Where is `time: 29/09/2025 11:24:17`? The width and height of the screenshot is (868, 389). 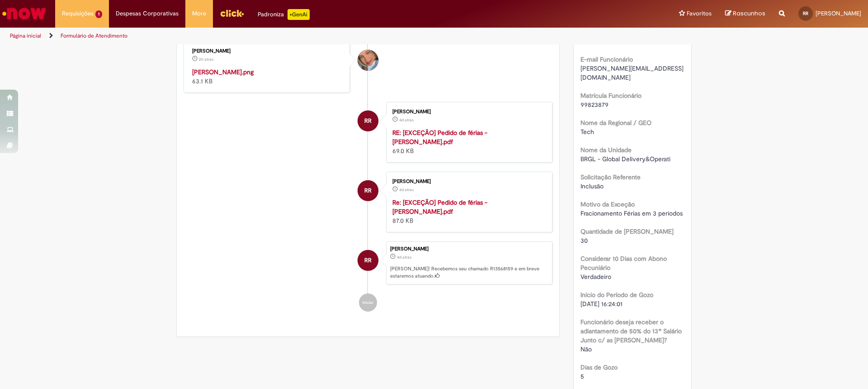
time: 29/09/2025 11:24:17 is located at coordinates (206, 59).